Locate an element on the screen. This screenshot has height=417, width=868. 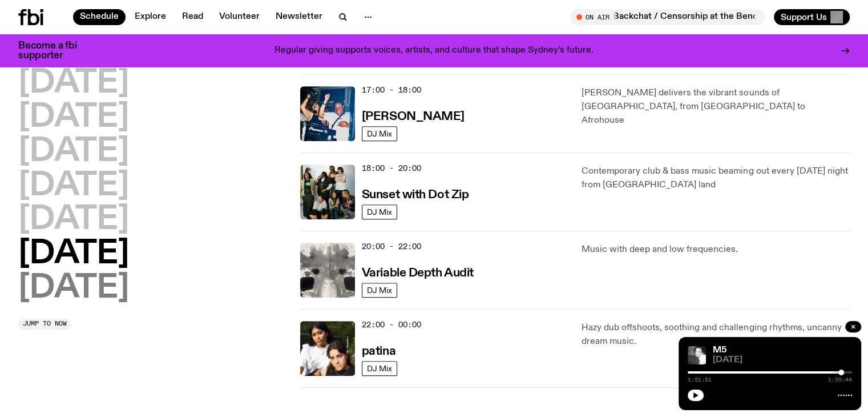
a: Read is located at coordinates (192, 17).